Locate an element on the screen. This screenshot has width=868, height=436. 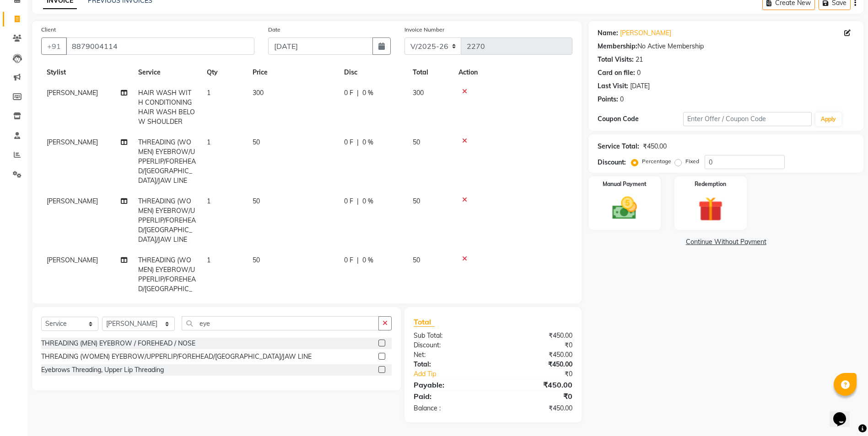
div: Total: is located at coordinates (450, 364).